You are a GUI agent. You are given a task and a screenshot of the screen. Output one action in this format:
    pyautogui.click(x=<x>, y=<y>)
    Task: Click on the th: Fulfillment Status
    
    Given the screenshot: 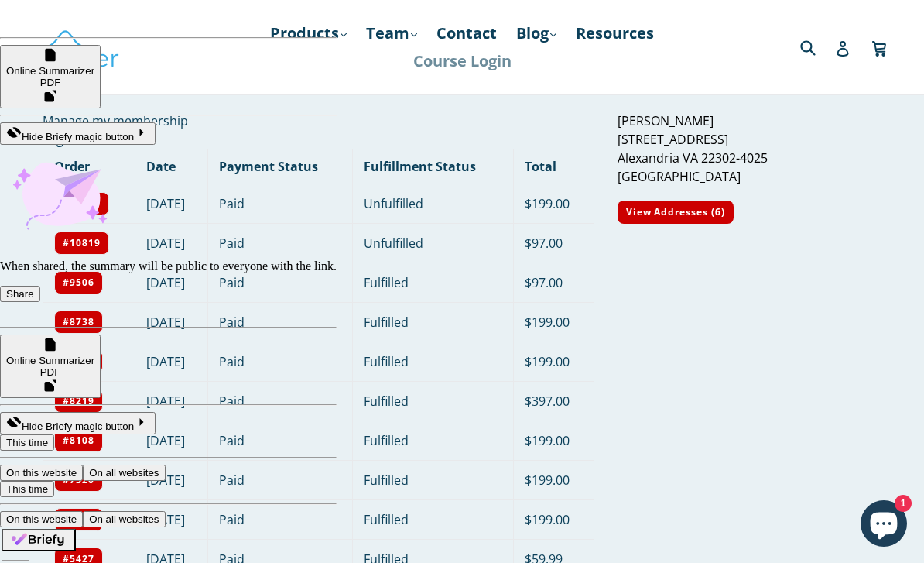 What is the action you would take?
    pyautogui.click(x=432, y=165)
    